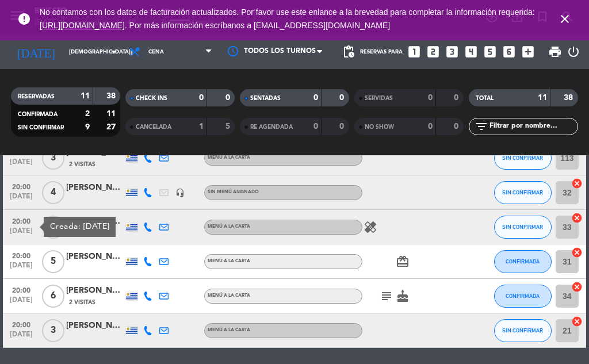  I want to click on i: looks_5, so click(490, 52).